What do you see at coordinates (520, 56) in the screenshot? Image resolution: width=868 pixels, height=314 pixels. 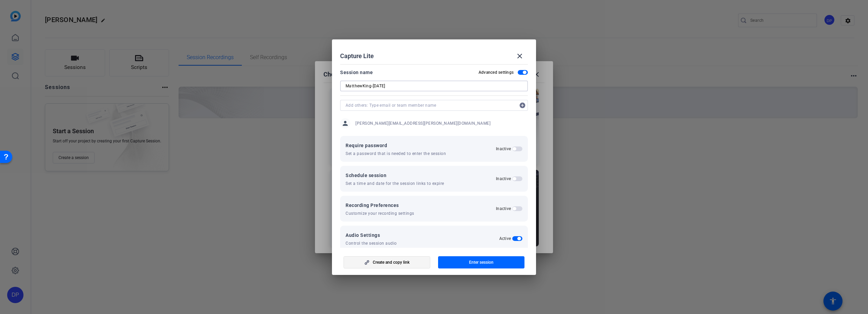 I see `mat-icon: close` at bounding box center [520, 56].